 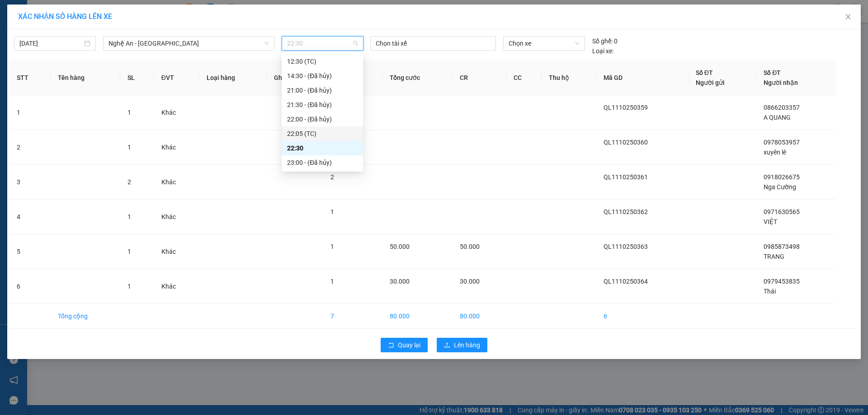 What do you see at coordinates (404, 345) in the screenshot?
I see `button: rollbackQuay lại` at bounding box center [404, 345].